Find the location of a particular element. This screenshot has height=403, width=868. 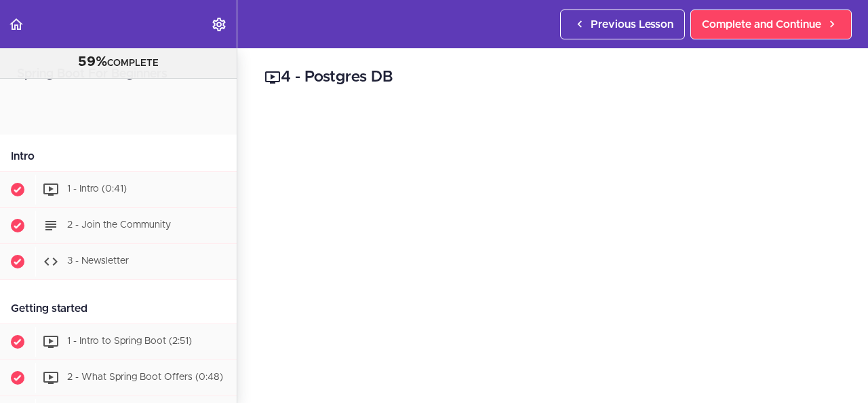

span: 2 - What Spring Boot Offers (0:48) is located at coordinates (145, 377).